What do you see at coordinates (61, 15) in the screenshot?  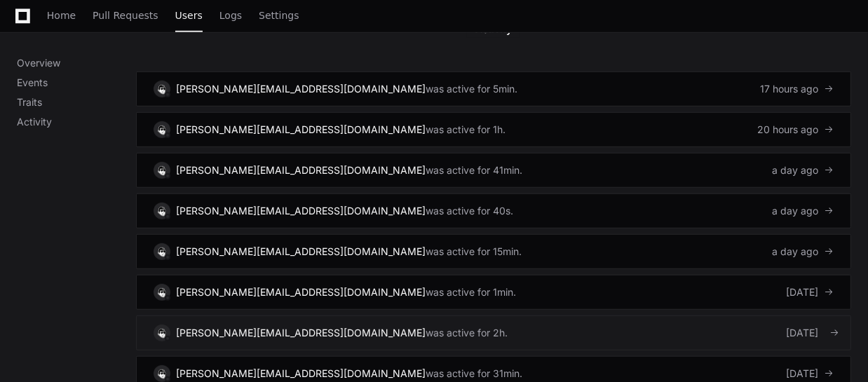 I see `span: Home` at bounding box center [61, 15].